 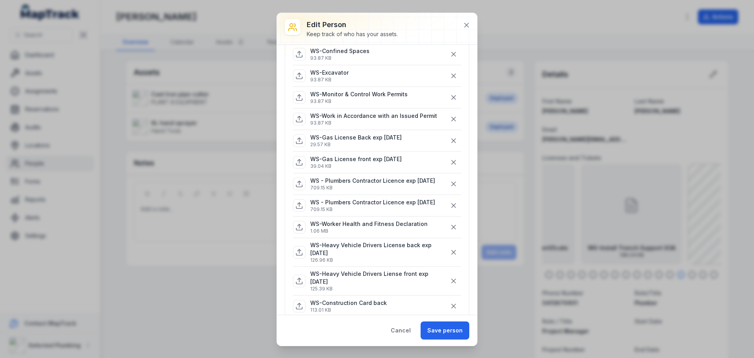 I want to click on h3: Edit person, so click(x=352, y=25).